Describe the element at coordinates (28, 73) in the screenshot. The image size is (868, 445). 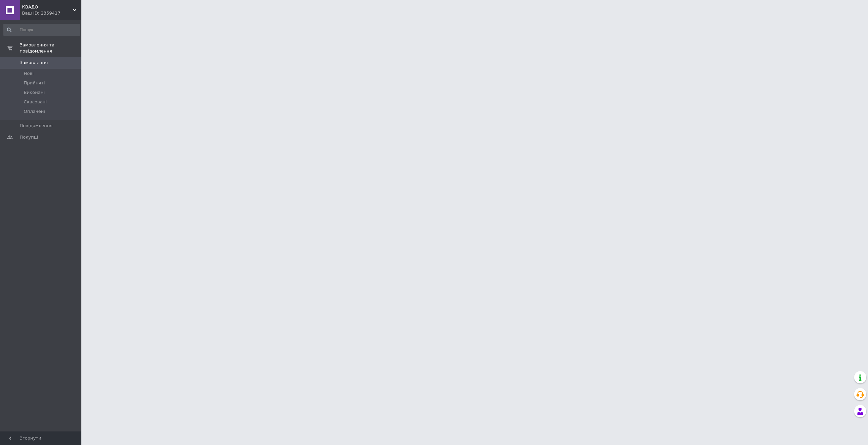
I see `span: Нові` at that location.